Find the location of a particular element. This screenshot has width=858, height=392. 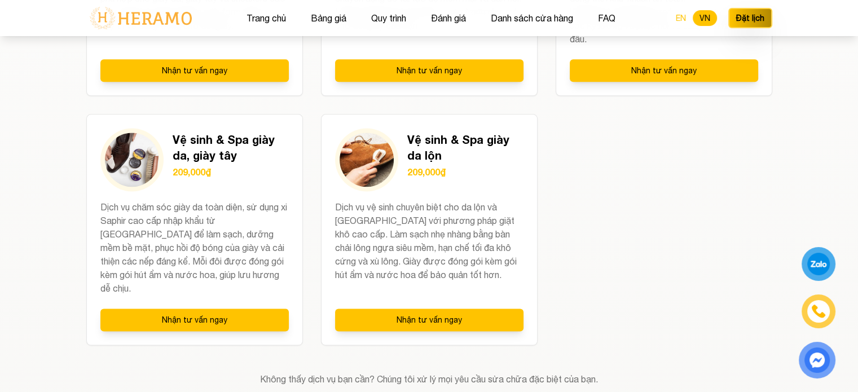

h3: Vệ sinh & Spa giày da, giày tây is located at coordinates (231, 147).